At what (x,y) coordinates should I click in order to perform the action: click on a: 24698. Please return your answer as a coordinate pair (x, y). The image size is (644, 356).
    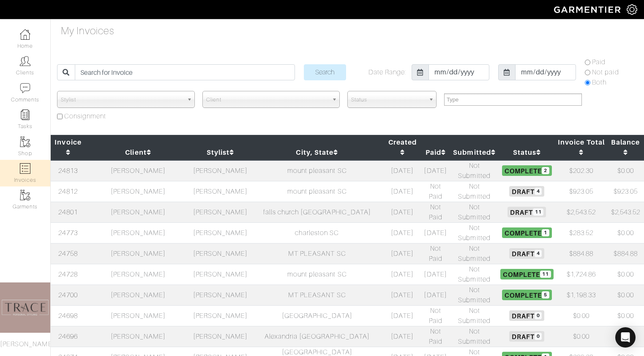
    Looking at the image, I should click on (67, 316).